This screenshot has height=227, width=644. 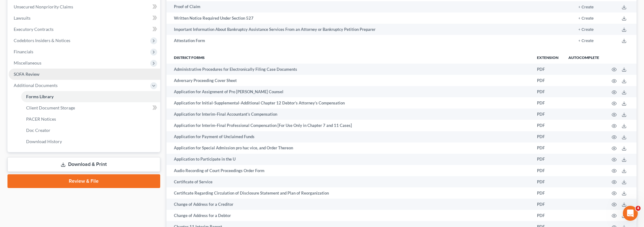 What do you see at coordinates (90, 96) in the screenshot?
I see `a: Forms Library` at bounding box center [90, 96].